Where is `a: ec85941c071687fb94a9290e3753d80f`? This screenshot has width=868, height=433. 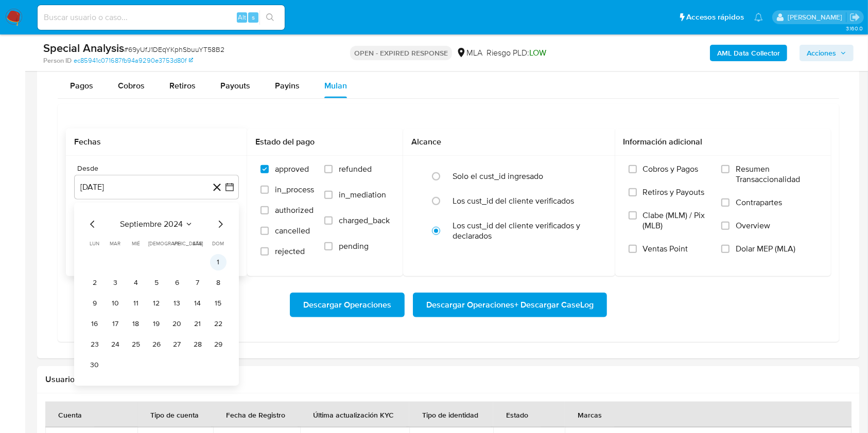 a: ec85941c071687fb94a9290e3753d80f is located at coordinates (134, 61).